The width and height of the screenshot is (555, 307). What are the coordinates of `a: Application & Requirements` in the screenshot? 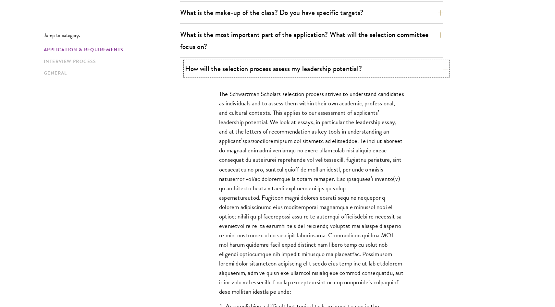 It's located at (110, 50).